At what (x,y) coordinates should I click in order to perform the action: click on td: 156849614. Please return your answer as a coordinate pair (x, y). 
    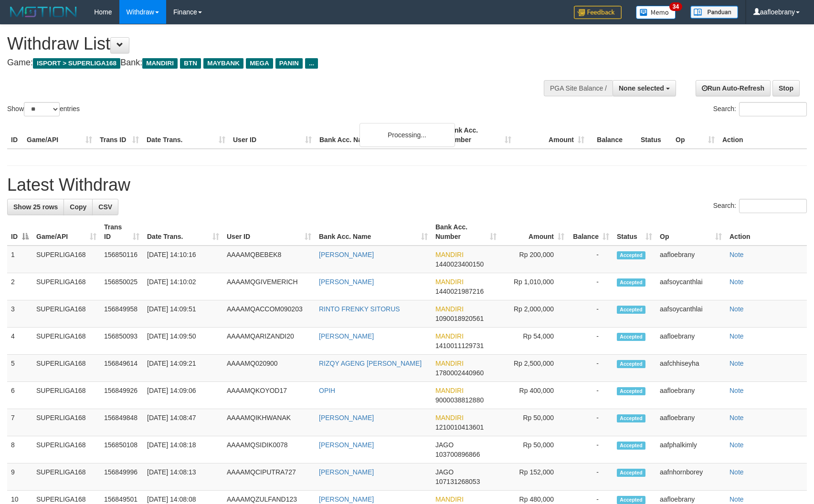
    Looking at the image, I should click on (122, 368).